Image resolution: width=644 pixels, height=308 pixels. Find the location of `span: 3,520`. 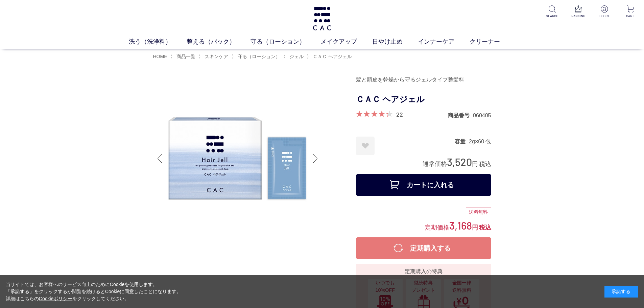

span: 3,520 is located at coordinates (460, 162).